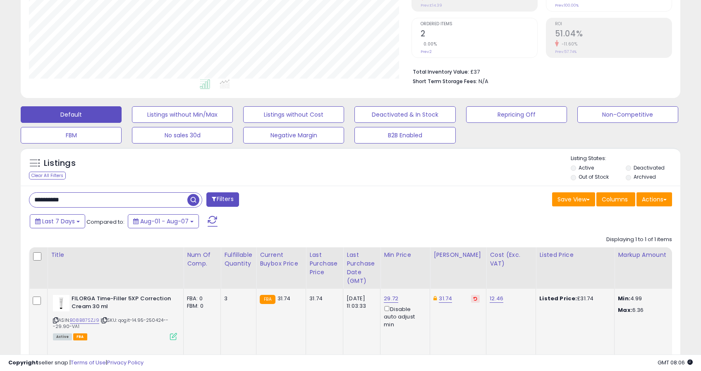 This screenshot has height=371, width=701. What do you see at coordinates (47, 175) in the screenshot?
I see `div: Clear All Filters` at bounding box center [47, 175].